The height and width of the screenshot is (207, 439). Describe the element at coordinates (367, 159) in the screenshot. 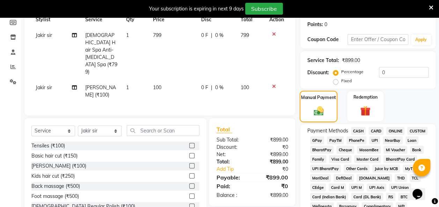

I see `span: Master Card` at that location.